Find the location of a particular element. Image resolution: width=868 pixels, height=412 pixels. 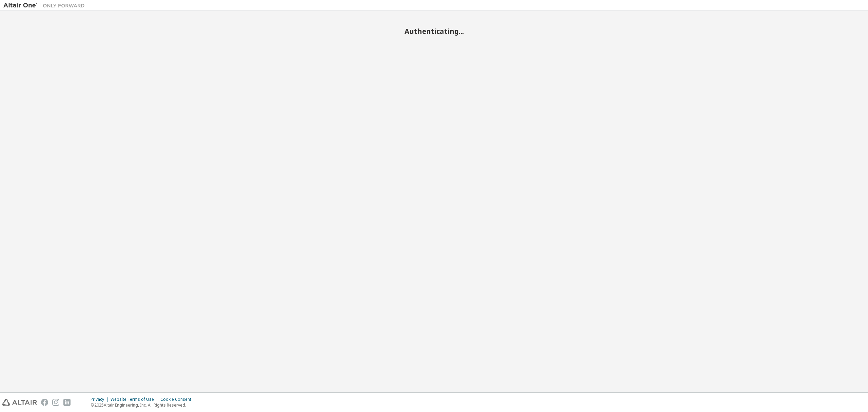

img: facebook.svg is located at coordinates (44, 403).